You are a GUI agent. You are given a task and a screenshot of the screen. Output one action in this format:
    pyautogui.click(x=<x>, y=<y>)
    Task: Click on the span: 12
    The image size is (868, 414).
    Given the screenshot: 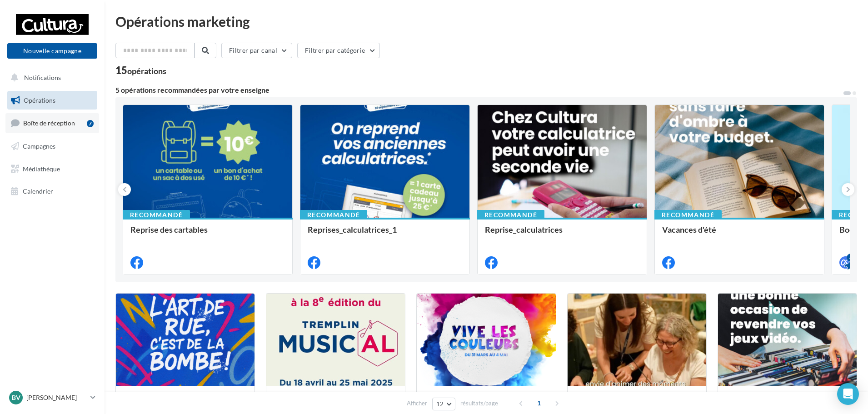 What is the action you would take?
    pyautogui.click(x=440, y=404)
    